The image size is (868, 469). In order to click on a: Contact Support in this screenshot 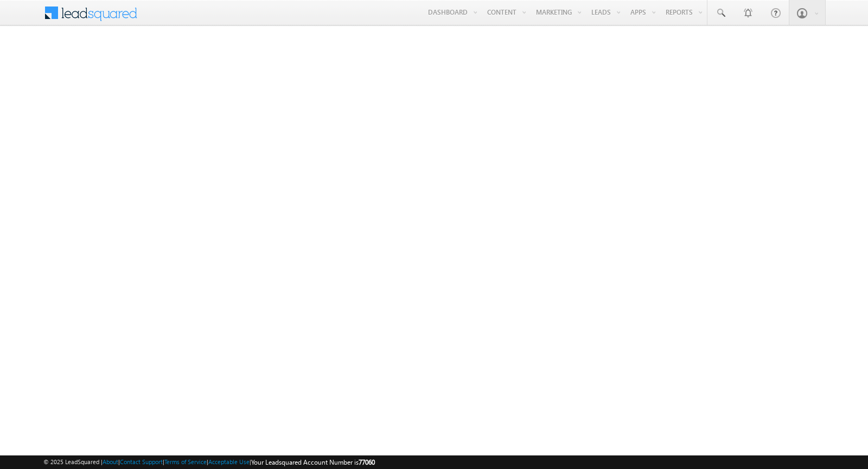, I will do `click(141, 462)`.